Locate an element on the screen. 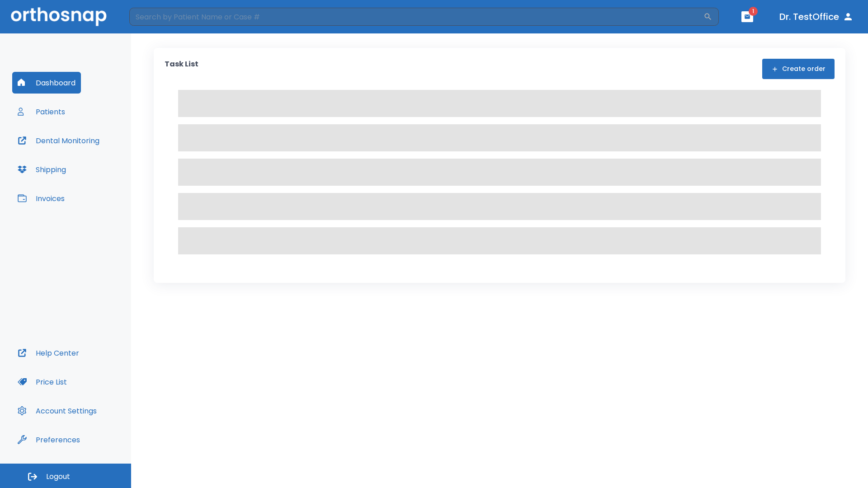  p: Task List is located at coordinates (181, 68).